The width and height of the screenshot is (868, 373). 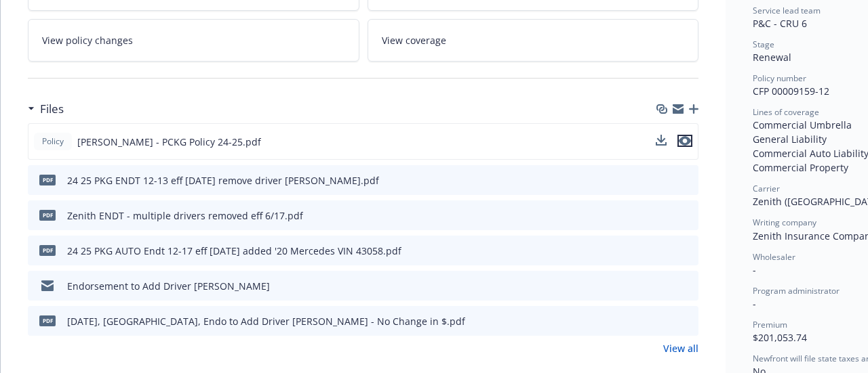 I want to click on span: Renewal, so click(x=772, y=57).